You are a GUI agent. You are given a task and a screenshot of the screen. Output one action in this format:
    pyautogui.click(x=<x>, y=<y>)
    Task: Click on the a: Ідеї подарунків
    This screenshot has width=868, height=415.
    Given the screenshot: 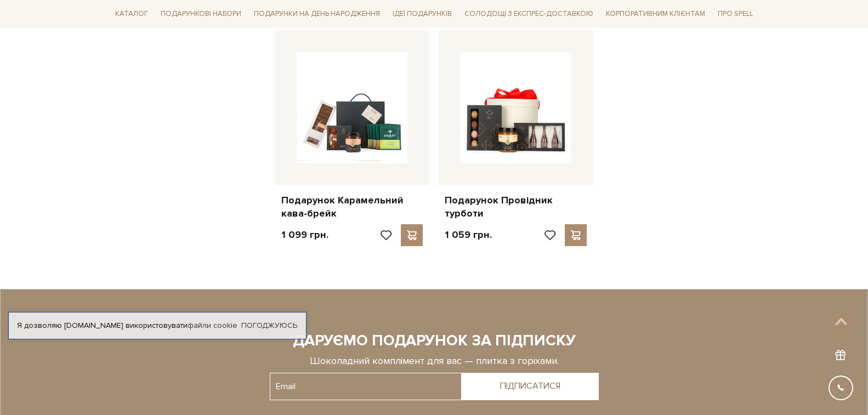 What is the action you would take?
    pyautogui.click(x=422, y=13)
    